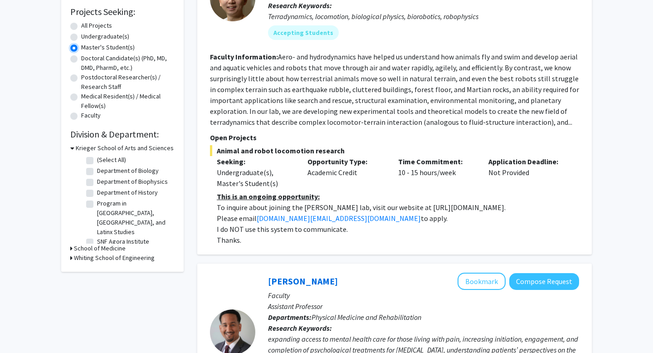  Describe the element at coordinates (108, 47) in the screenshot. I see `label: Master's Student(s)` at that location.